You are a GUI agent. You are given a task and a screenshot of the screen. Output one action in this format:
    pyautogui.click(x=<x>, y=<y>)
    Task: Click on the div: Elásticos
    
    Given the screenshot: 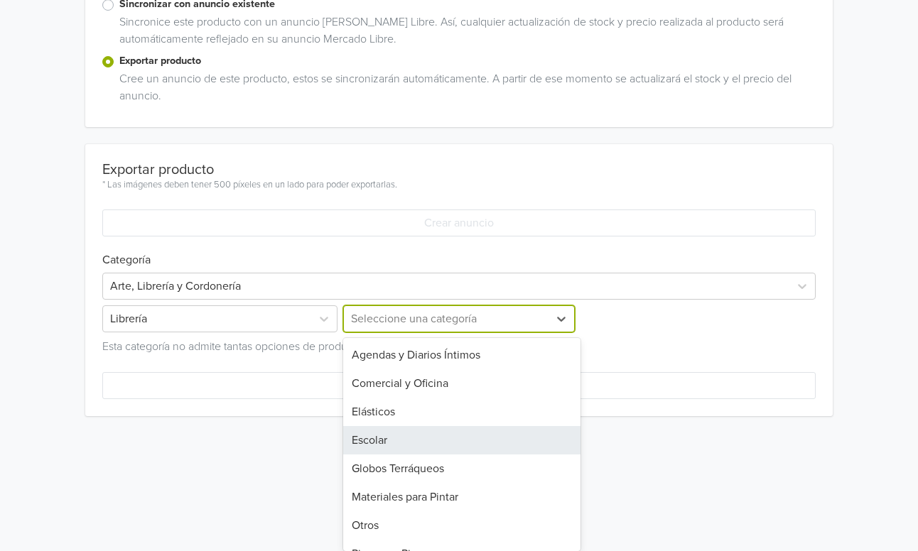 What is the action you would take?
    pyautogui.click(x=462, y=412)
    